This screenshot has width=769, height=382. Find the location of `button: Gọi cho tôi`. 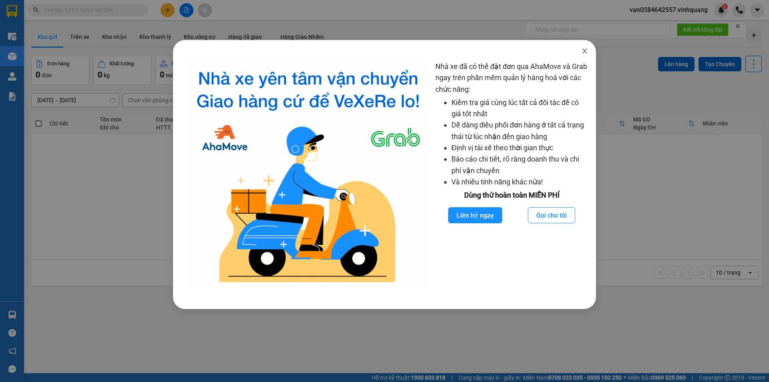

button: Gọi cho tôi is located at coordinates (551, 215).